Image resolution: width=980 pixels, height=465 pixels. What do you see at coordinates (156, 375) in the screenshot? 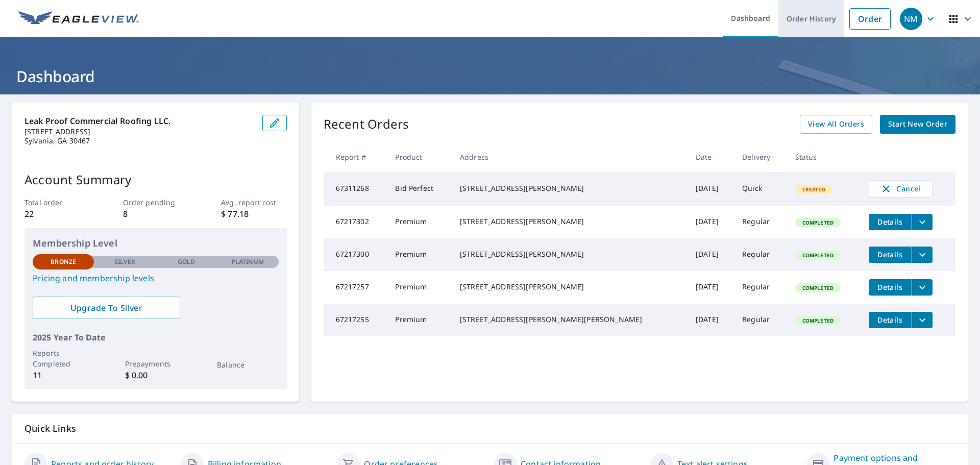
I see `p: $ 0.00` at bounding box center [156, 375].